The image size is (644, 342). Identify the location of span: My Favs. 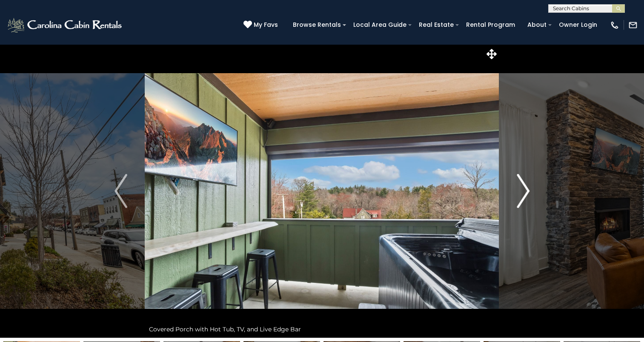
(266, 25).